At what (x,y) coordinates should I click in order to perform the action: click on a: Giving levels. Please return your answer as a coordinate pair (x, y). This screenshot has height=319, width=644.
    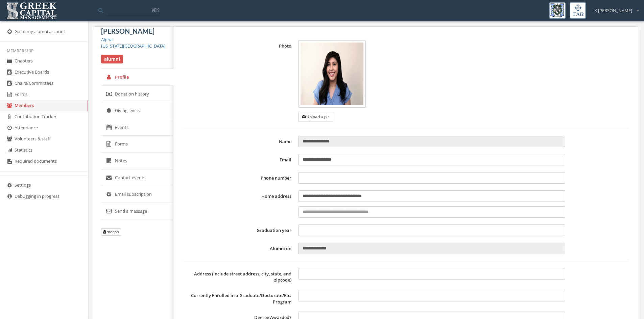
    Looking at the image, I should click on (137, 111).